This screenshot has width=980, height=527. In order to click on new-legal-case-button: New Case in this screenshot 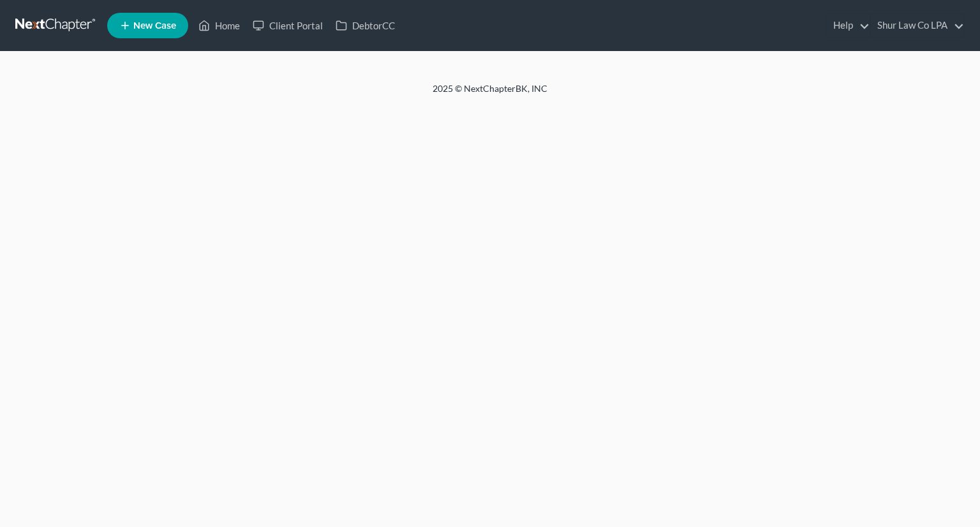, I will do `click(147, 26)`.